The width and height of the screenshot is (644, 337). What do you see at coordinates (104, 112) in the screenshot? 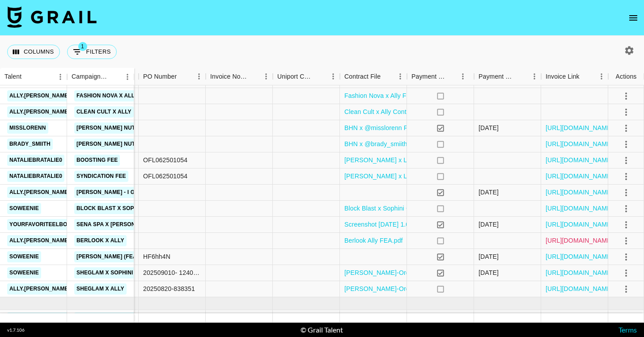
I see `a: Clean Cult x Ally` at bounding box center [104, 112].